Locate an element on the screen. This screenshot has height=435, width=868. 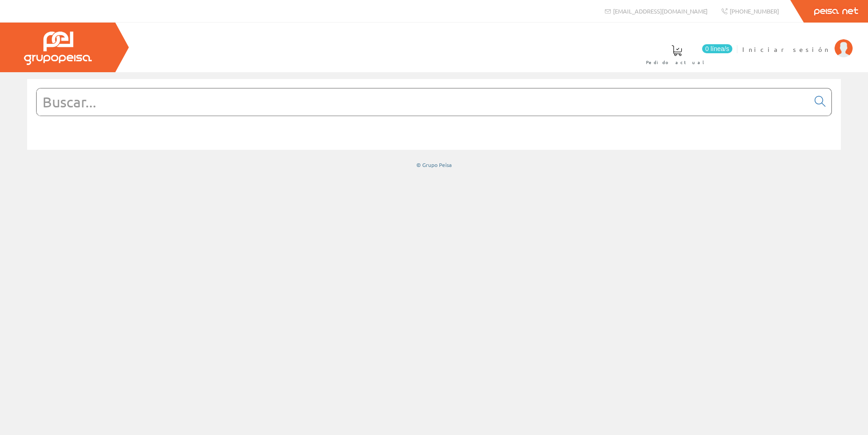
span: Pedido actual is located at coordinates (676, 62).